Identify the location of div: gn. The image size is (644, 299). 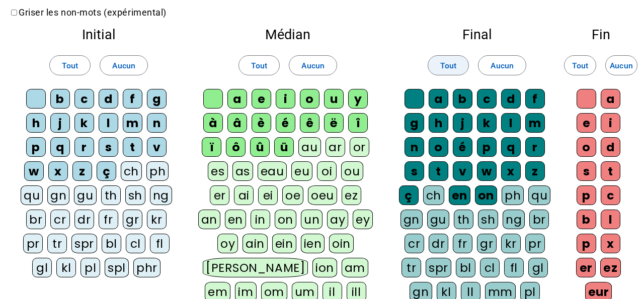
(59, 195).